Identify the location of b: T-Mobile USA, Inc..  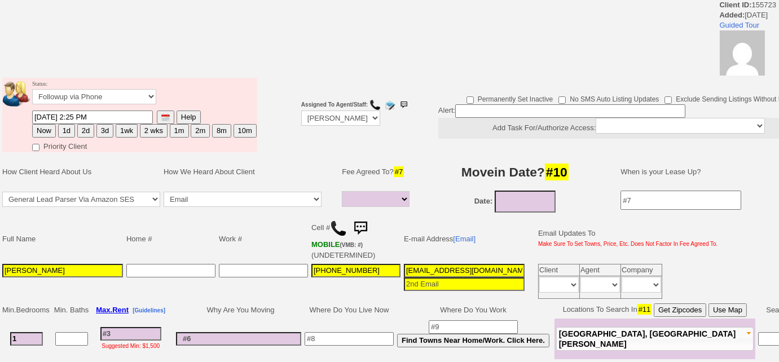
(337, 244).